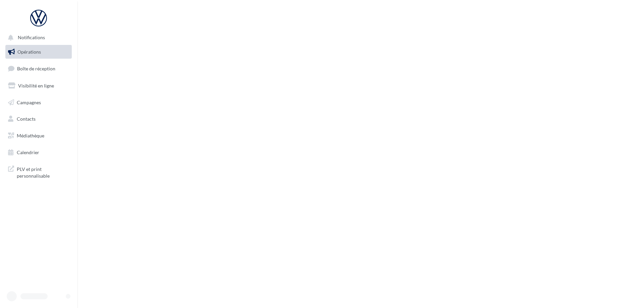  I want to click on a: Opérations, so click(38, 52).